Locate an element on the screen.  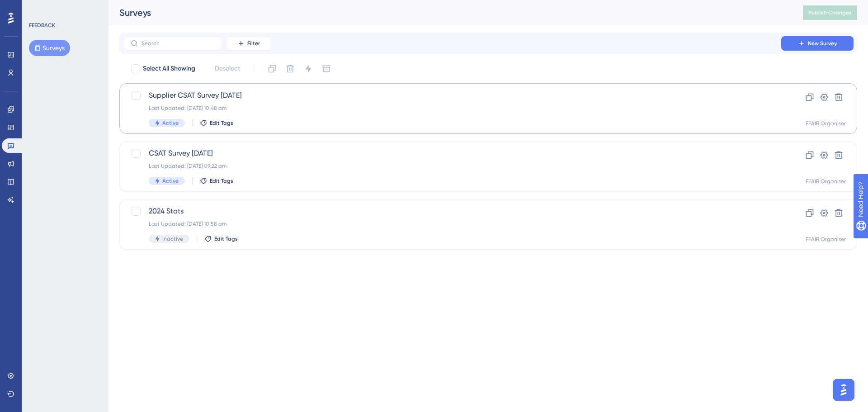
span: Filter is located at coordinates (254, 43).